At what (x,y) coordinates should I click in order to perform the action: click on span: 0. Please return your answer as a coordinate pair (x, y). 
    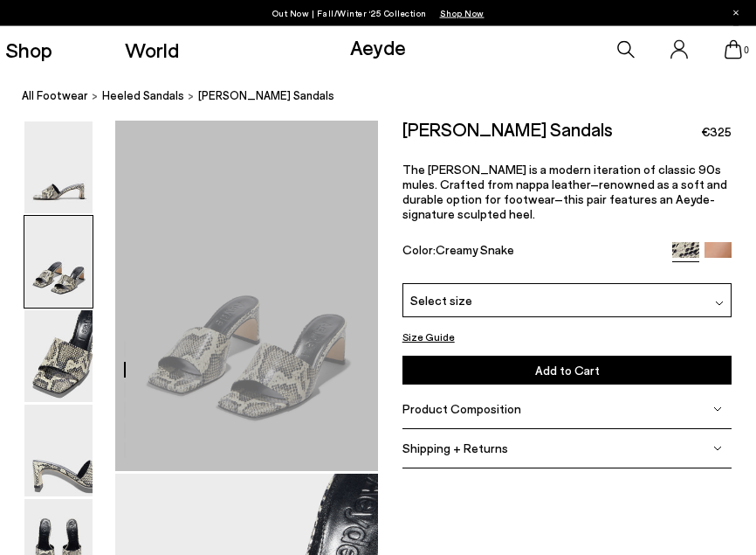
    Looking at the image, I should click on (746, 50).